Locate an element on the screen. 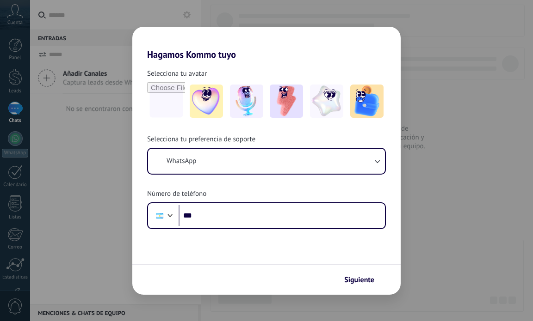  button: Siguiente is located at coordinates (363, 280).